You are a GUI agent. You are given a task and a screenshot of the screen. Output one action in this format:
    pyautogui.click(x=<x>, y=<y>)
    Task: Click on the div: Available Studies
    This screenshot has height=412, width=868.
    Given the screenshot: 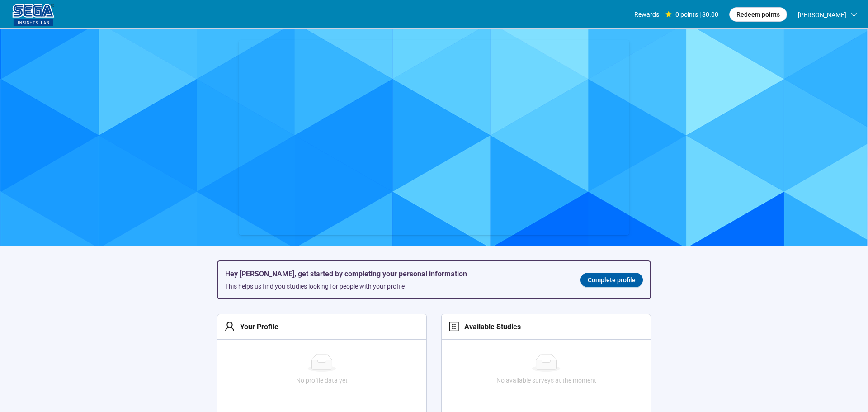 What is the action you would take?
    pyautogui.click(x=490, y=326)
    